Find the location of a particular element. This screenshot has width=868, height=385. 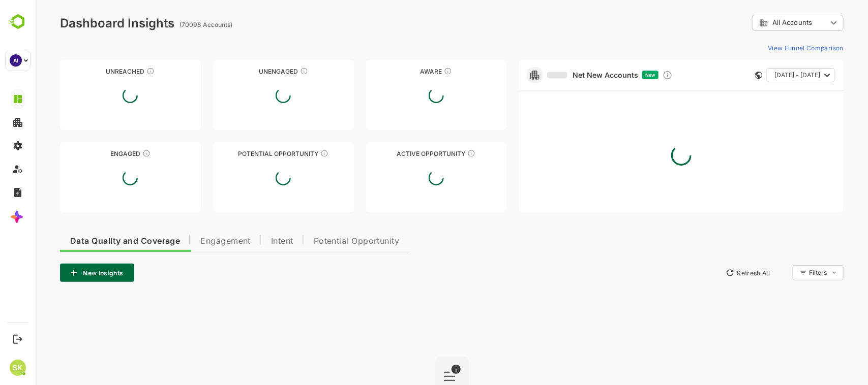

div: These accounts are MQAs and can be passed on to Inside Sales is located at coordinates (289, 153).